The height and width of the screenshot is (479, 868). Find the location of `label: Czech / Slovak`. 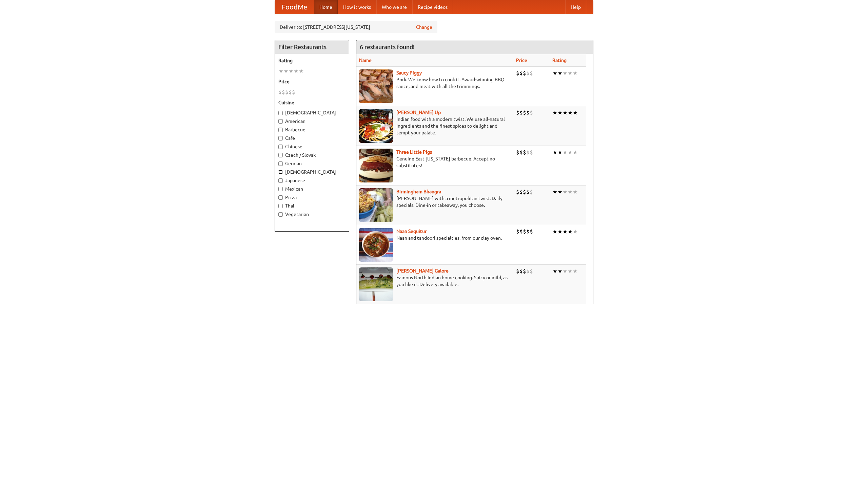

label: Czech / Slovak is located at coordinates (312, 155).